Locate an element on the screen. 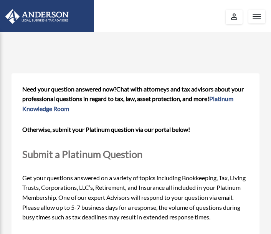 Image resolution: width=271 pixels, height=234 pixels. a: Platinum Knowledge Room is located at coordinates (128, 103).